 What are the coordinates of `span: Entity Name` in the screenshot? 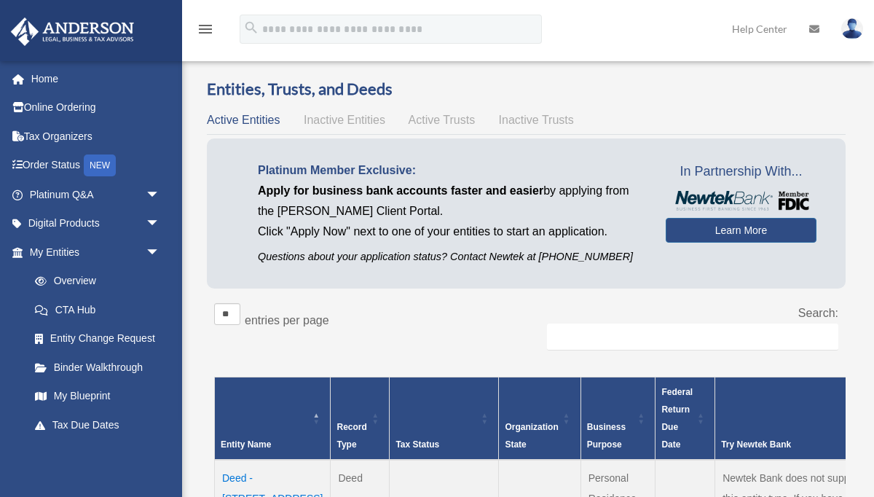 It's located at (246, 444).